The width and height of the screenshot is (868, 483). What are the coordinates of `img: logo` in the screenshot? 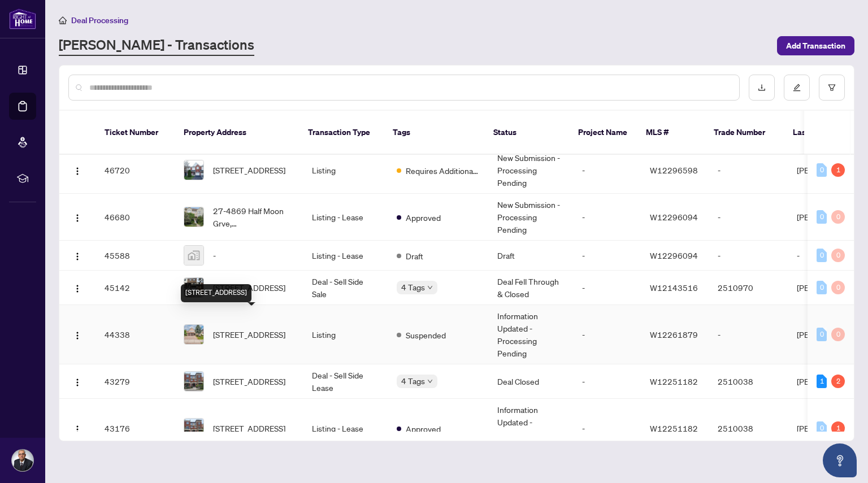 It's located at (23, 19).